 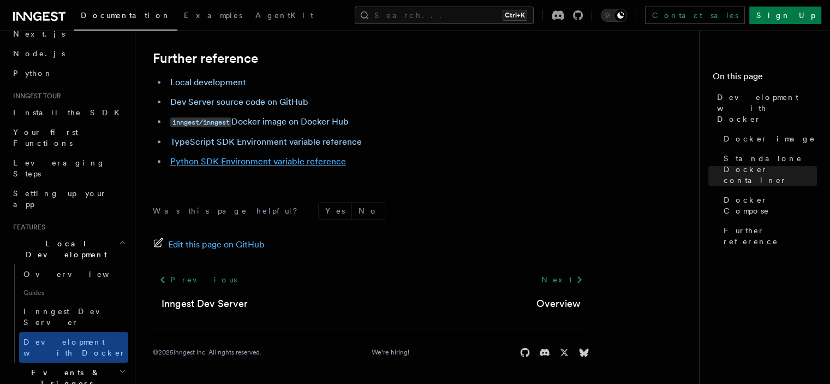 What do you see at coordinates (266, 141) in the screenshot?
I see `a: TypeScript SDK Environment variable reference` at bounding box center [266, 141].